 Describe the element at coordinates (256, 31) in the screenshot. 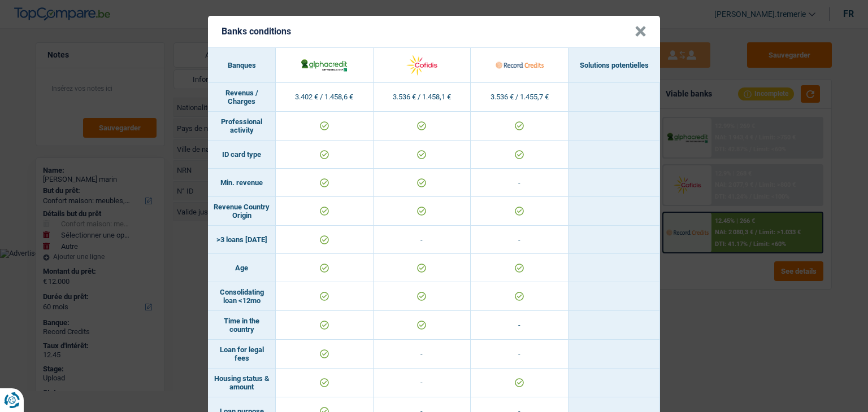

I see `h5: Banks conditions` at that location.